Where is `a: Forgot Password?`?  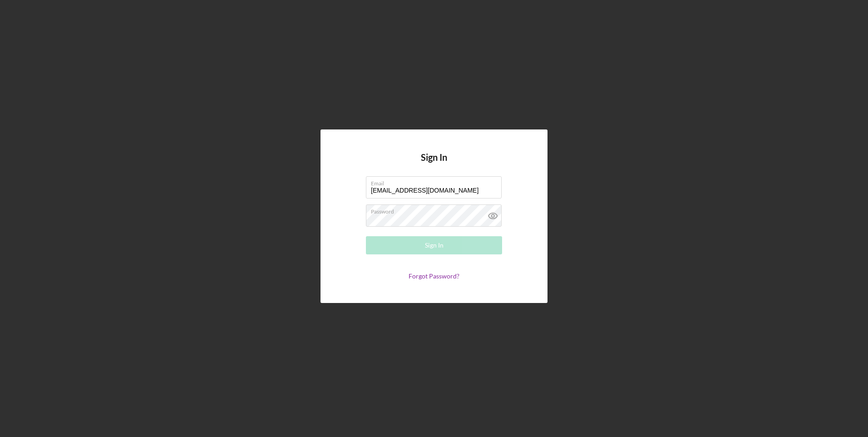
a: Forgot Password? is located at coordinates (434, 275).